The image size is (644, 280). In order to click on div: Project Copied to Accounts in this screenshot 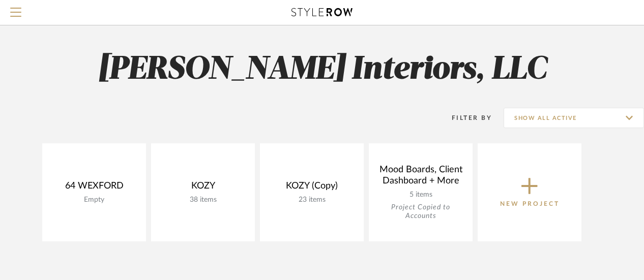, I will do `click(420, 212)`.